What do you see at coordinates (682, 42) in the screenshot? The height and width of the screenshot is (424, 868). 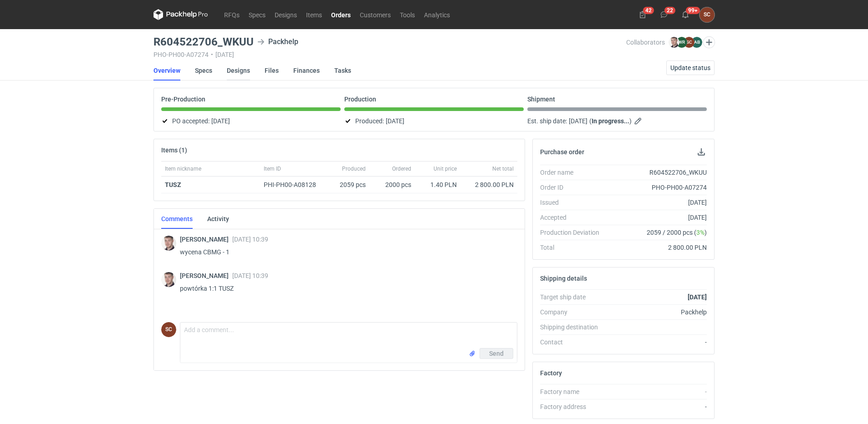 I see `figcaption: WR` at bounding box center [682, 42].